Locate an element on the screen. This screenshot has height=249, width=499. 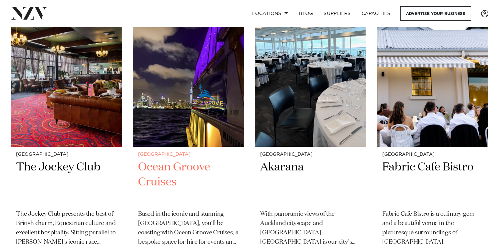
h2: The Jockey Club is located at coordinates (66, 182).